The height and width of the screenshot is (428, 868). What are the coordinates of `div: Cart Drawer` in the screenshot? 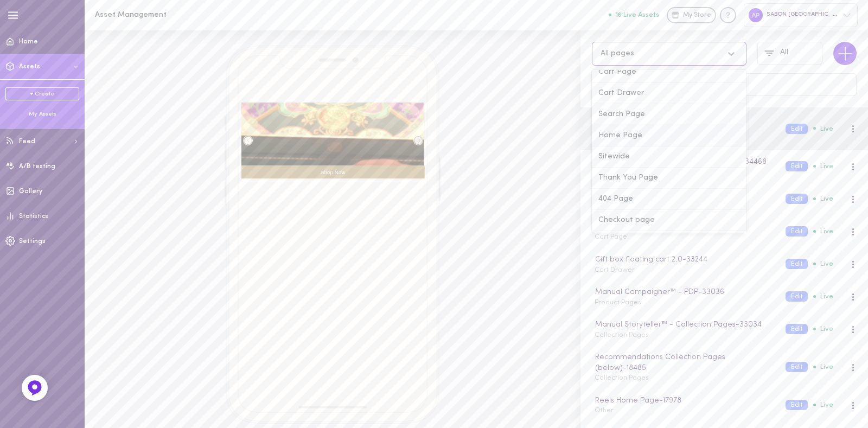 It's located at (669, 93).